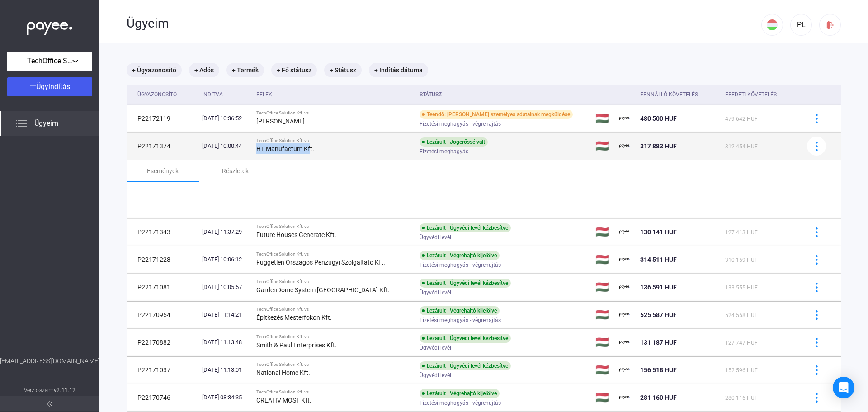 The image size is (868, 412). I want to click on span: 130 141 HUF, so click(658, 232).